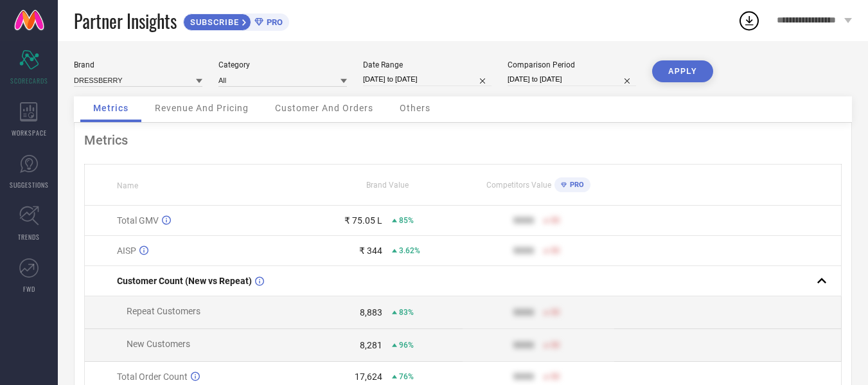 The height and width of the screenshot is (385, 868). What do you see at coordinates (29, 184) in the screenshot?
I see `span: SUGGESTIONS` at bounding box center [29, 184].